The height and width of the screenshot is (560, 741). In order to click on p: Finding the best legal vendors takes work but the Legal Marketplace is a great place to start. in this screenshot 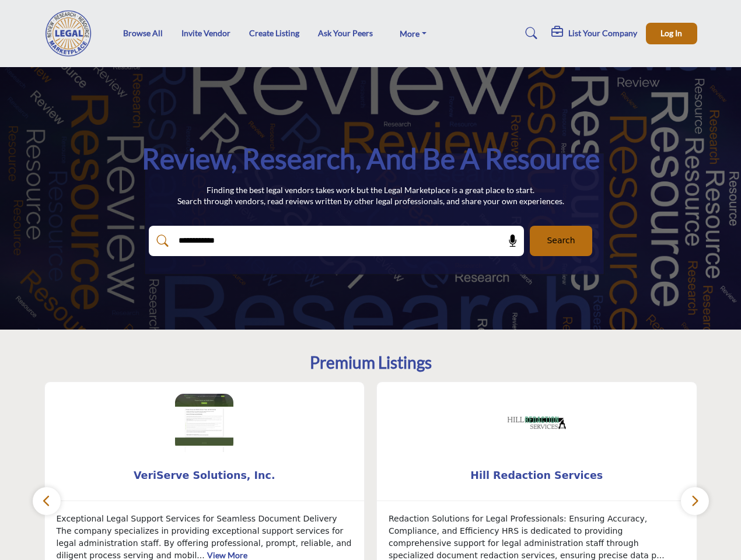, I will do `click(370, 190)`.